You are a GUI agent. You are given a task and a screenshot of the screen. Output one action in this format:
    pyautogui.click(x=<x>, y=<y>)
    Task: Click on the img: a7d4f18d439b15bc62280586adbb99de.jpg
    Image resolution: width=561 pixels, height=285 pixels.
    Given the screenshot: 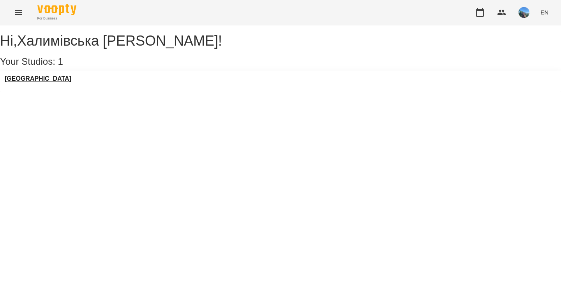 What is the action you would take?
    pyautogui.click(x=524, y=12)
    